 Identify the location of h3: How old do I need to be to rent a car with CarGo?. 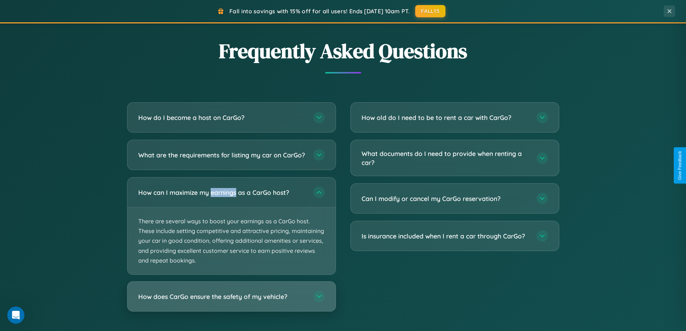
(446, 117).